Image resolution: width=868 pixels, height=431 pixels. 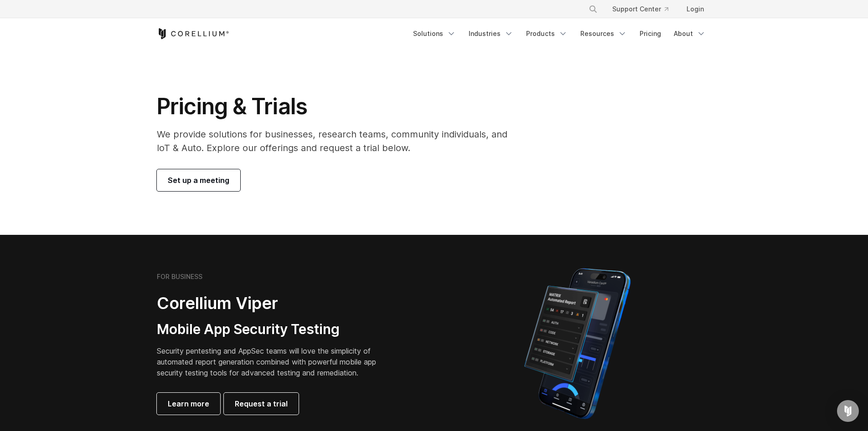 I want to click on p: We provide solutions for businesses, research teams, community individuals, and IoT & Auto. Explo..., so click(x=338, y=141).